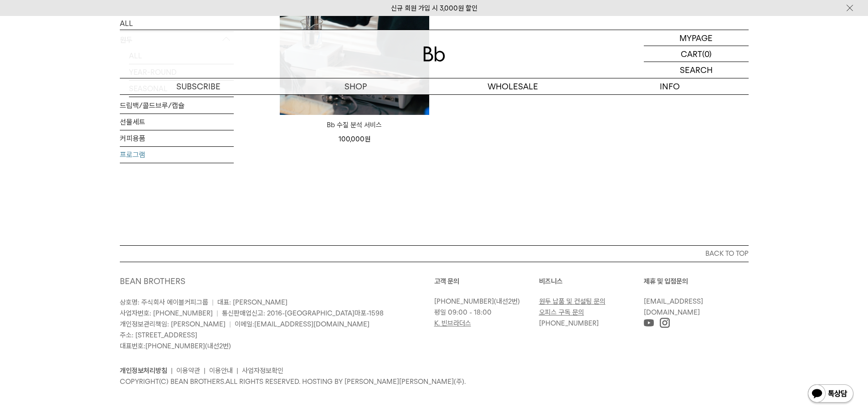 The image size is (868, 419). What do you see at coordinates (164, 302) in the screenshot?
I see `span: 상호명: 주식회사 에이블커피그룹` at bounding box center [164, 302].